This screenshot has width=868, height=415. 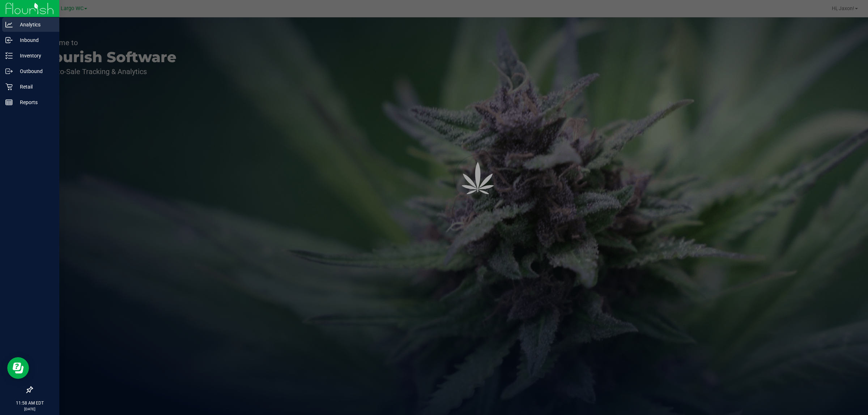 What do you see at coordinates (9, 56) in the screenshot?
I see `inline-svg: Inventory` at bounding box center [9, 56].